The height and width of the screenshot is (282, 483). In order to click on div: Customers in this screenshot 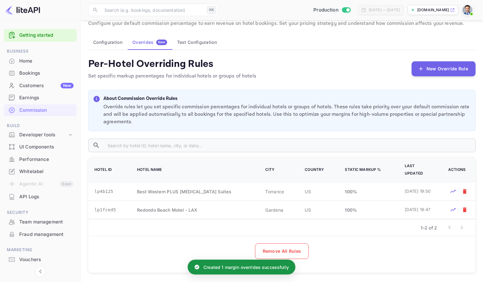, I will do `click(46, 85)`.